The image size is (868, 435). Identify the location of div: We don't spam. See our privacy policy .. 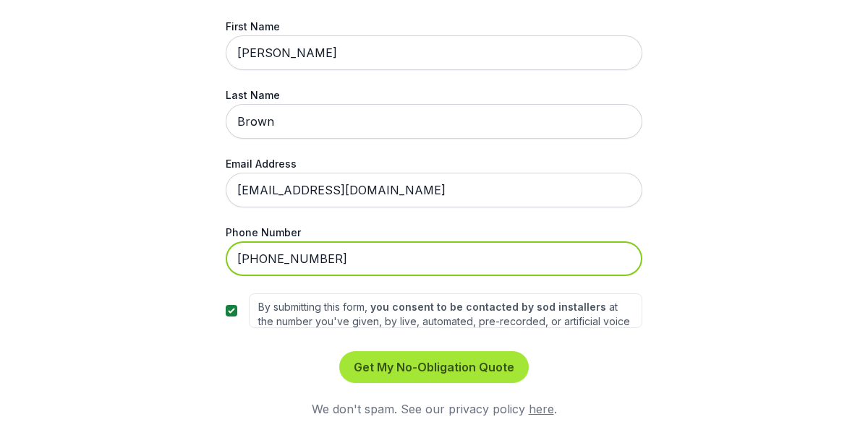
(434, 409).